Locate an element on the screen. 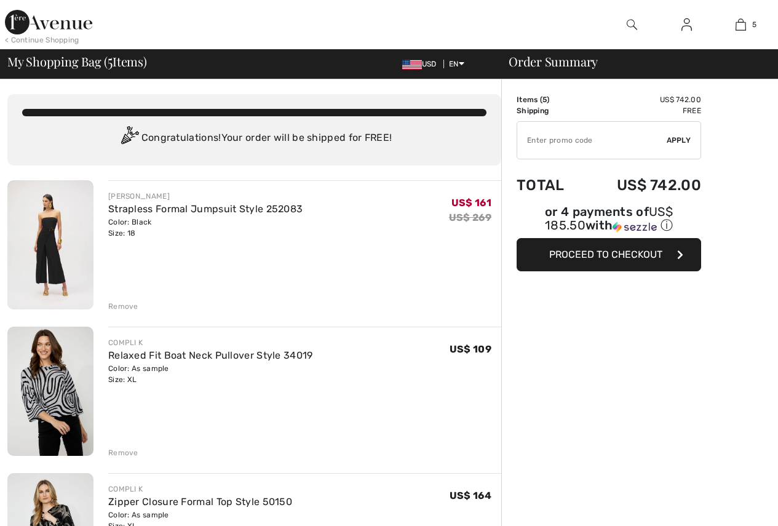 This screenshot has height=526, width=778. img: Sezzle is located at coordinates (634, 227).